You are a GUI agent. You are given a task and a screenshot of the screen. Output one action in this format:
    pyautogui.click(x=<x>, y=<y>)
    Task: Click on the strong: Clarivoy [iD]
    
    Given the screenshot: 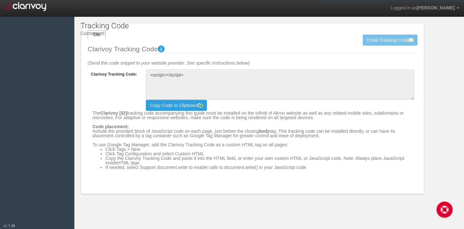 What is the action you would take?
    pyautogui.click(x=114, y=113)
    